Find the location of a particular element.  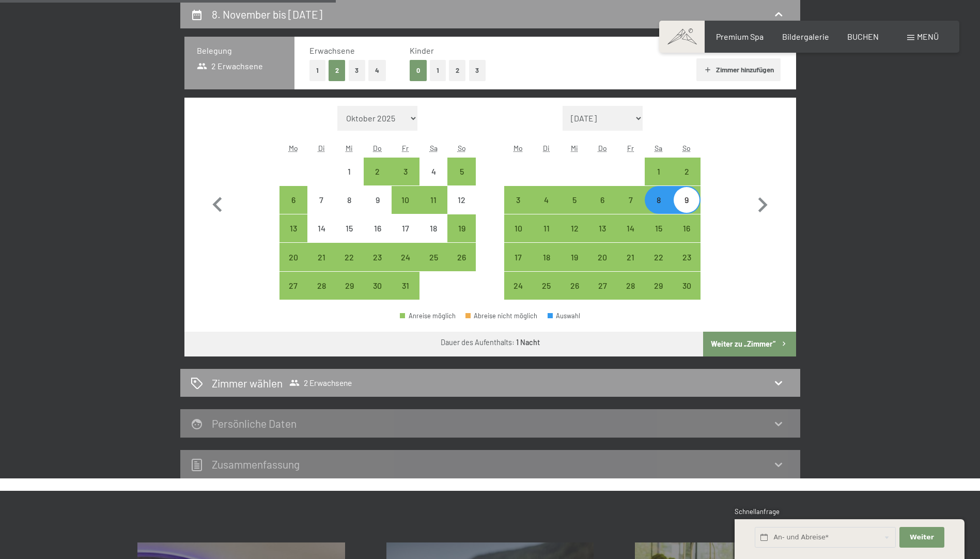

span: Bildergalerie is located at coordinates (805, 36).